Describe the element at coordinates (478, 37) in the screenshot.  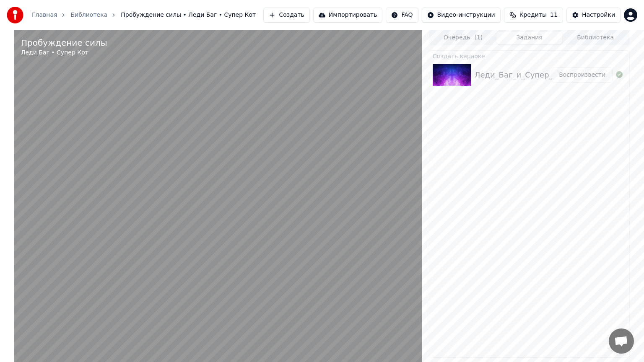
I see `span: ( 1 )` at that location.